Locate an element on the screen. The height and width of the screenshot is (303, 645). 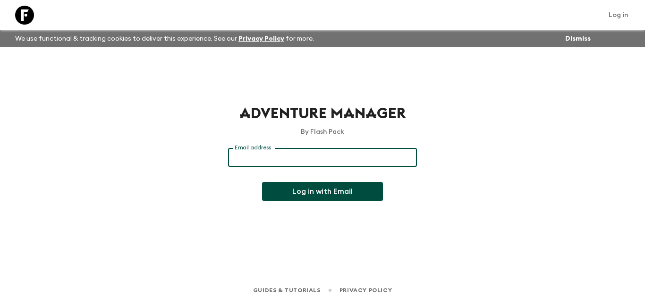
label: Email address is located at coordinates (253, 147).